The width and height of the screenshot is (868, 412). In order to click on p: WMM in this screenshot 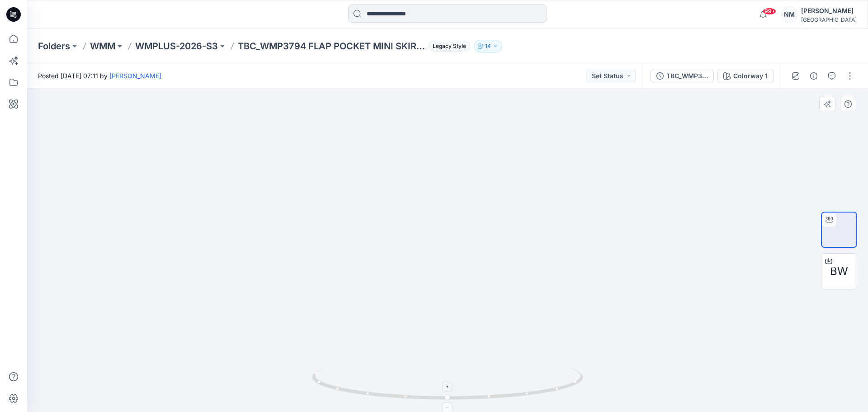, I will do `click(103, 46)`.